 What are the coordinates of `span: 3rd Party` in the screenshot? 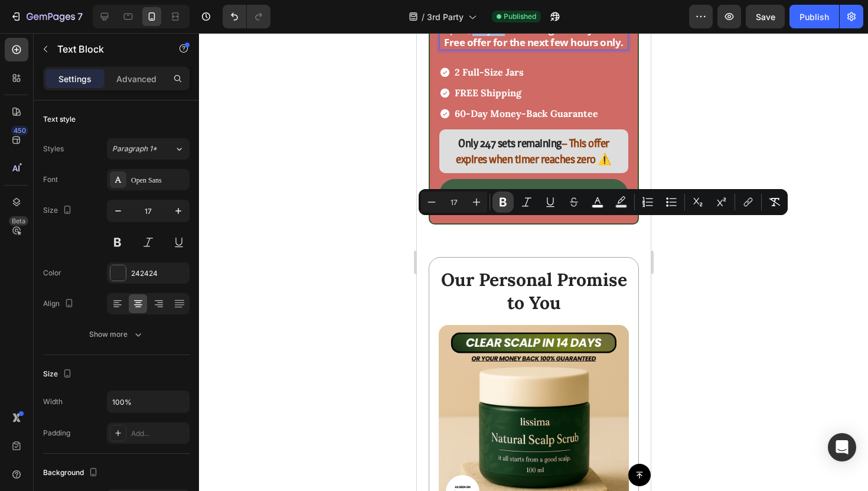 It's located at (446, 16).